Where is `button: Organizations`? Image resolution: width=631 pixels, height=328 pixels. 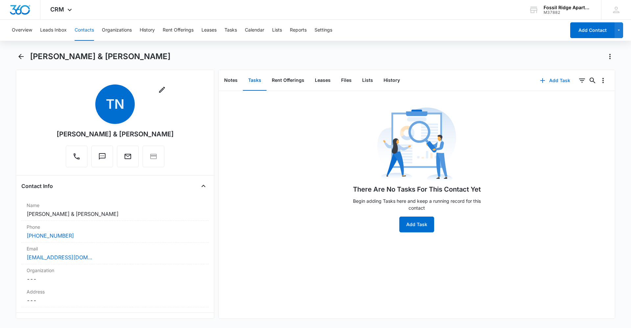 button: Organizations is located at coordinates (117, 30).